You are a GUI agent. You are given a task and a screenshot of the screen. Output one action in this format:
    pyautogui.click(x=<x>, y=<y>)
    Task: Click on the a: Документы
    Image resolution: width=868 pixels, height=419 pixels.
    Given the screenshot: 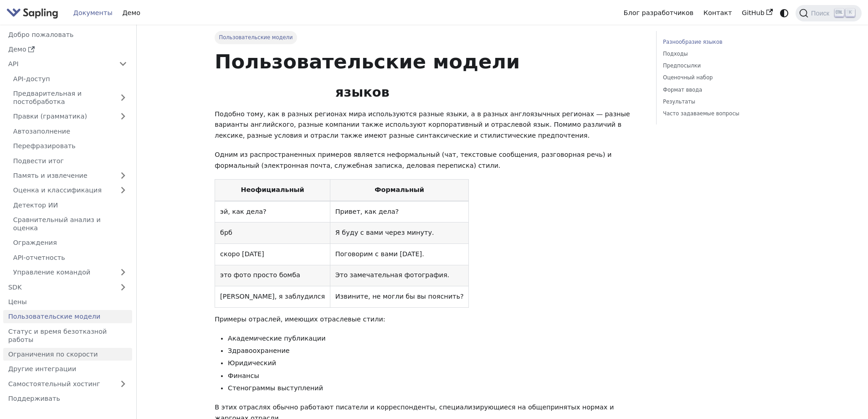 What is the action you would take?
    pyautogui.click(x=93, y=13)
    